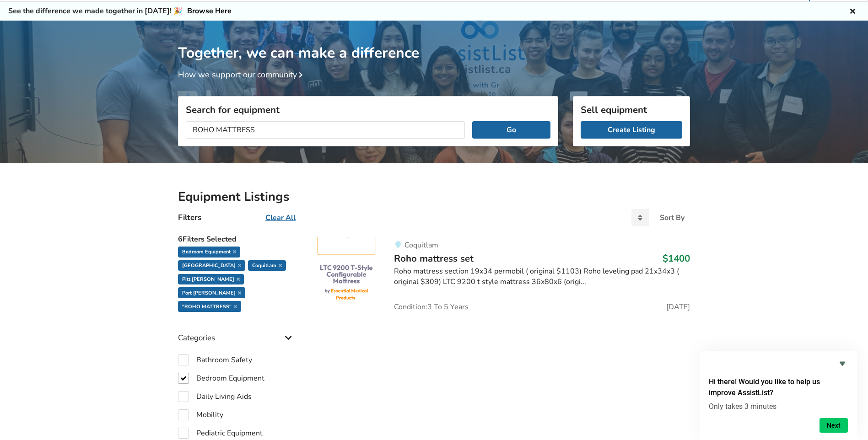  I want to click on label: Mobility, so click(200, 415).